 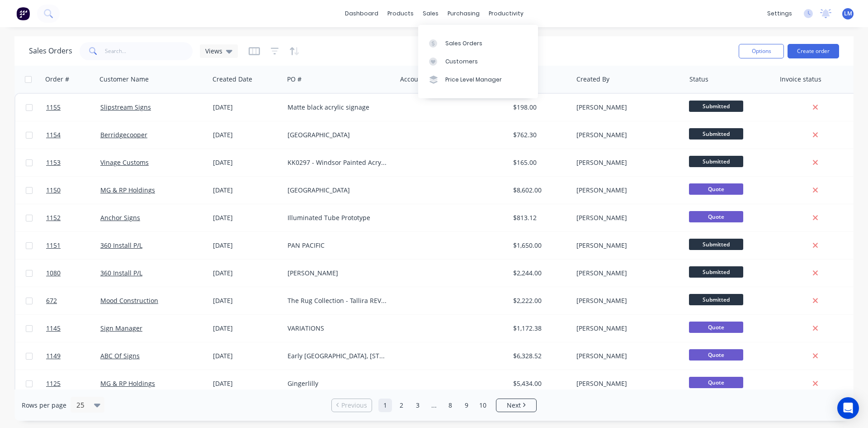 I want to click on a: Page 2, so click(x=401, y=405).